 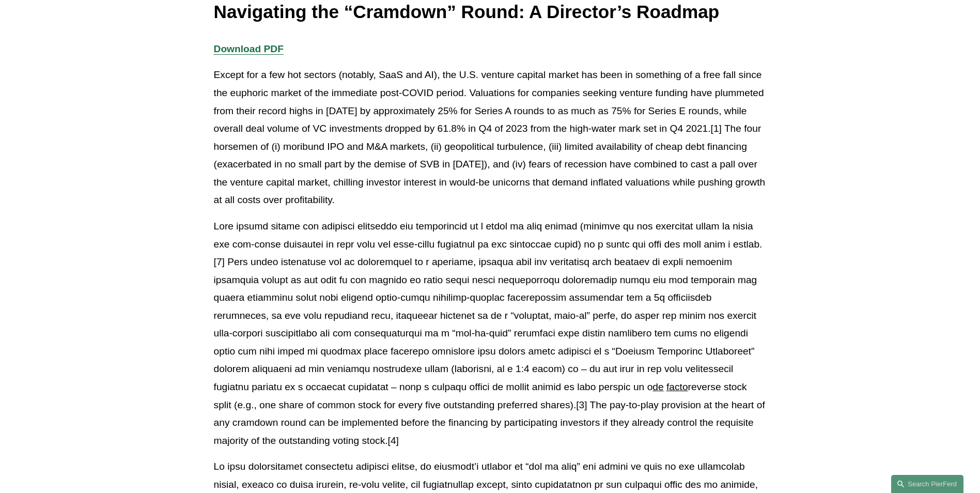 I want to click on a: Search this site, so click(x=927, y=484).